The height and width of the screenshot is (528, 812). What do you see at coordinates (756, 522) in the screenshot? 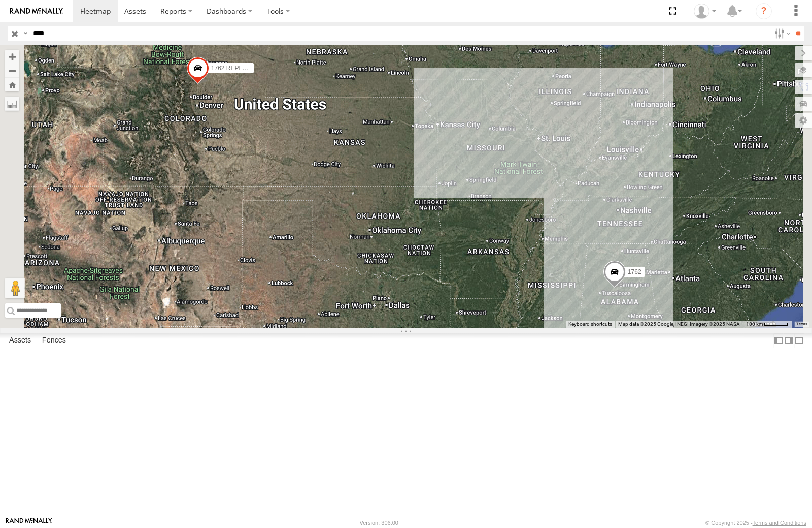
I see `div: © Copyright 2025 -` at bounding box center [756, 522].